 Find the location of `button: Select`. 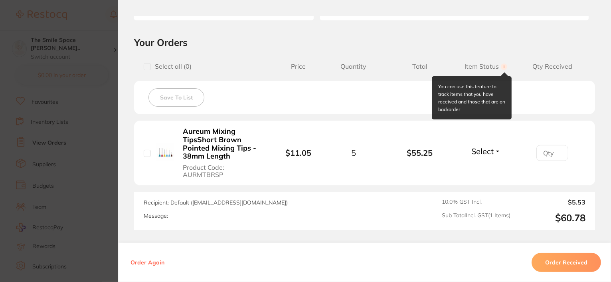

button: Select is located at coordinates (486, 151).